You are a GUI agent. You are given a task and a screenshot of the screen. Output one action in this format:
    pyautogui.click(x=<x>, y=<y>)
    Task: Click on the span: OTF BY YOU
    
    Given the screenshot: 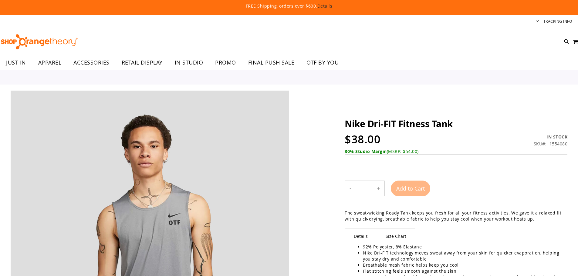 What is the action you would take?
    pyautogui.click(x=322, y=62)
    